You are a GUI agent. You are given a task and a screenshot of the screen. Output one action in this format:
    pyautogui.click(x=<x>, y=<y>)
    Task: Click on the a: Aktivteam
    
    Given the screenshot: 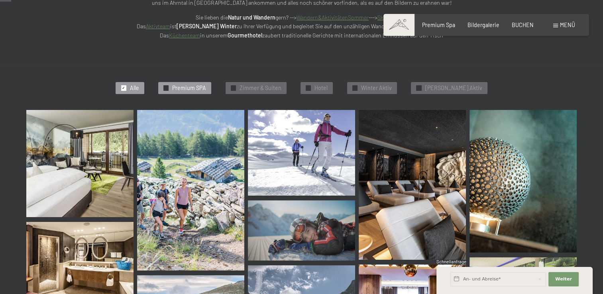 What is the action you would take?
    pyautogui.click(x=158, y=26)
    